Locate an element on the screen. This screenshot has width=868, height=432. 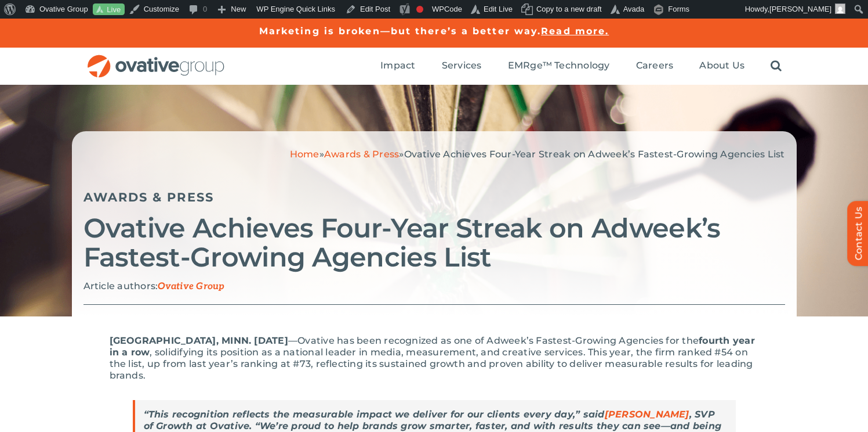
span: Impact is located at coordinates (398, 65).